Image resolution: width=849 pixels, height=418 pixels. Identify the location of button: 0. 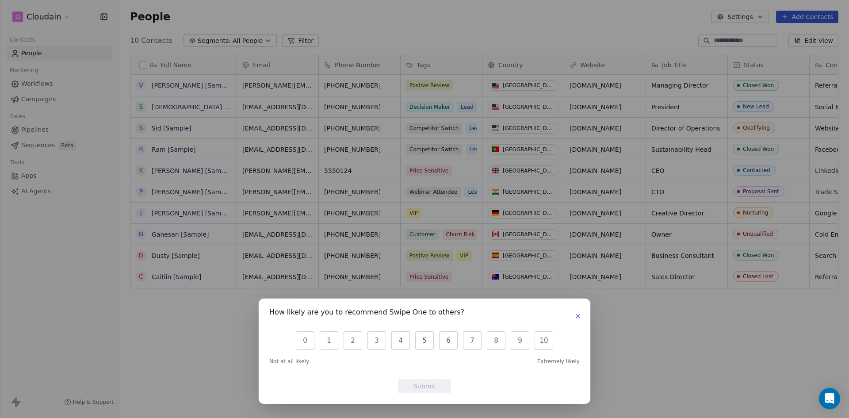
(305, 340).